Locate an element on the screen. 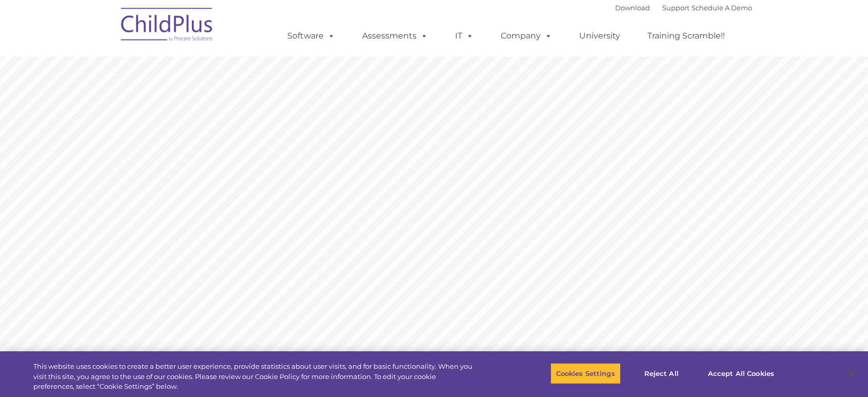 Image resolution: width=868 pixels, height=397 pixels. a: University is located at coordinates (600, 36).